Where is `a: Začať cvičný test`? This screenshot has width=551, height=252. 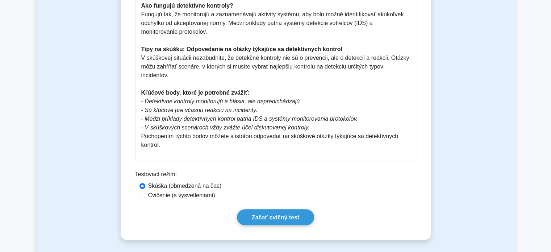 a: Začať cvičný test is located at coordinates (275, 217).